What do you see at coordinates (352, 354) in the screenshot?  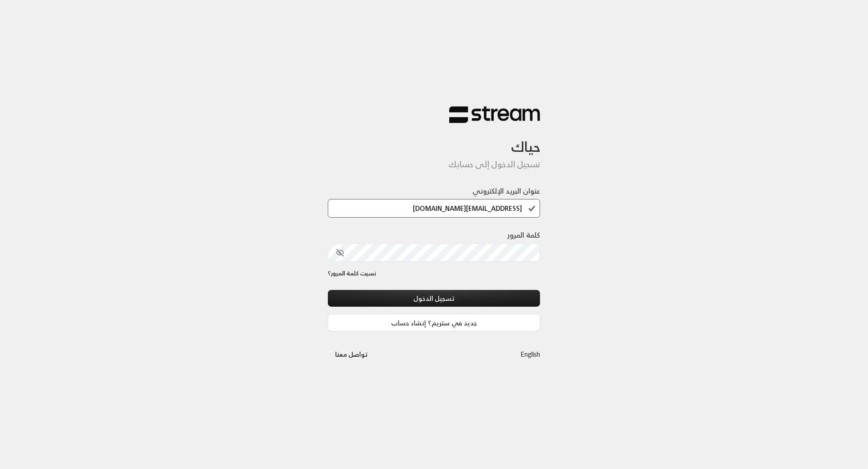 I see `button: تواصل معنا` at bounding box center [352, 354].